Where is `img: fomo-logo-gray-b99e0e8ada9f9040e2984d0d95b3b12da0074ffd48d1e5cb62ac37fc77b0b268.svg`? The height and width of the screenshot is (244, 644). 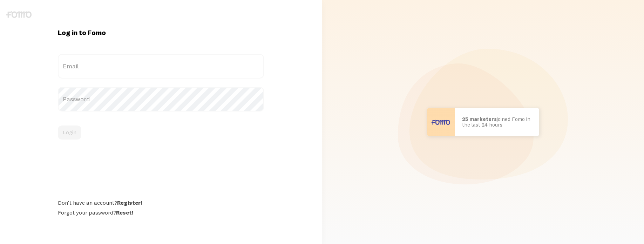 img: fomo-logo-gray-b99e0e8ada9f9040e2984d0d95b3b12da0074ffd48d1e5cb62ac37fc77b0b268.svg is located at coordinates (19, 14).